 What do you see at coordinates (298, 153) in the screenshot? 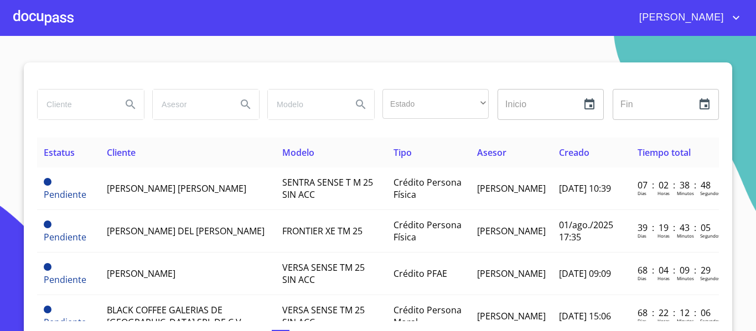
I see `span: Modelo` at bounding box center [298, 153].